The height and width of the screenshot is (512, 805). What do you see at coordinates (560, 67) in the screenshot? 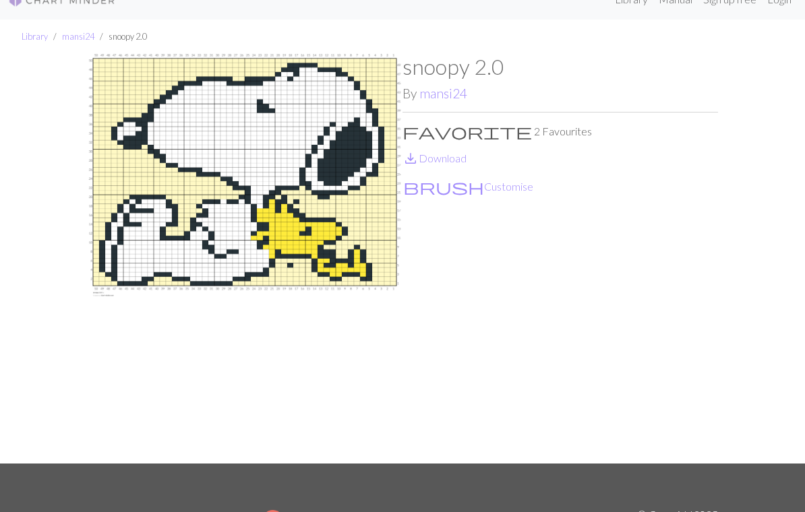
I see `h1: snoopy 2.0` at bounding box center [560, 67].